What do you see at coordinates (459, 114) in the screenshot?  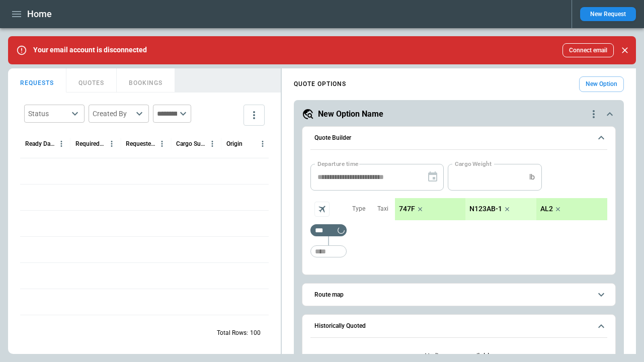 I see `button: New Option Namequote-option-actions` at bounding box center [459, 114].